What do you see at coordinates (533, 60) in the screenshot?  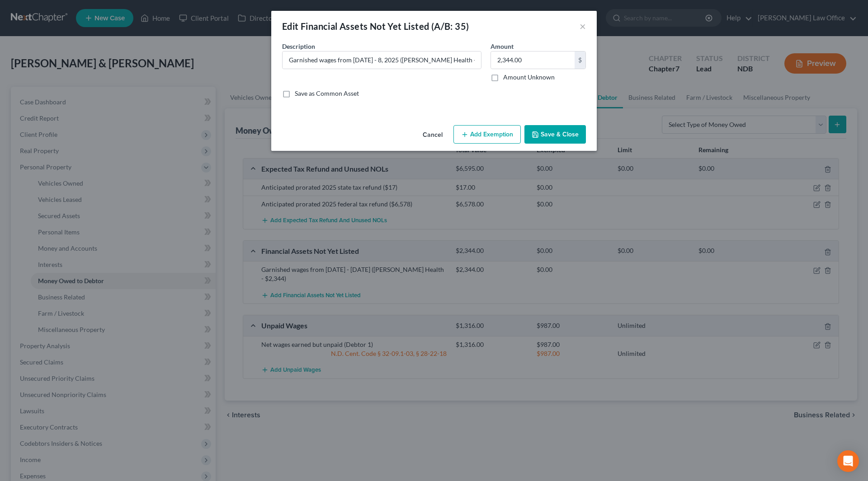 I see `input: 0.00` at bounding box center [533, 60].